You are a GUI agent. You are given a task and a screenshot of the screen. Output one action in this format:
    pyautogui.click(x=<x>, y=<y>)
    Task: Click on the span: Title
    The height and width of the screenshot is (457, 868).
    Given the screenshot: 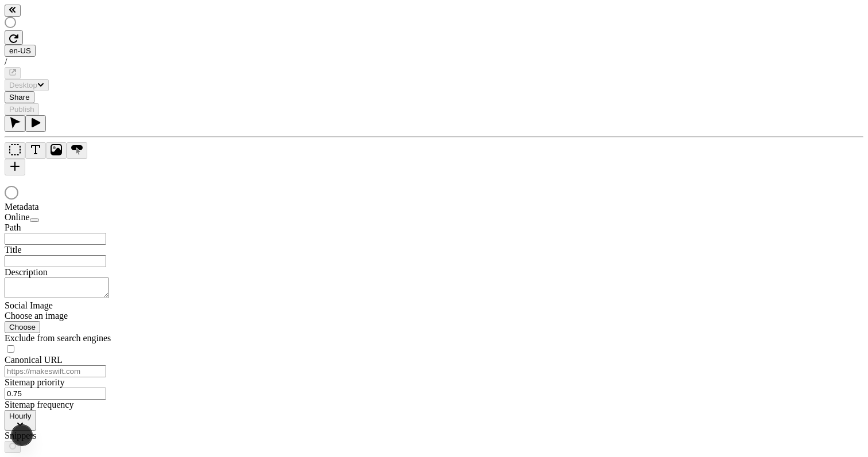 What is the action you would take?
    pyautogui.click(x=13, y=250)
    